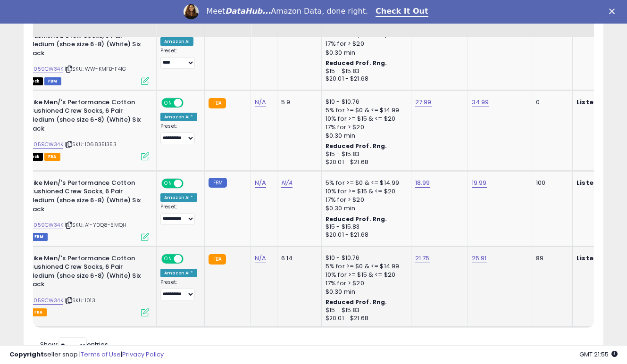  I want to click on span: 2025-10-12 21:55 GMT, so click(598, 354).